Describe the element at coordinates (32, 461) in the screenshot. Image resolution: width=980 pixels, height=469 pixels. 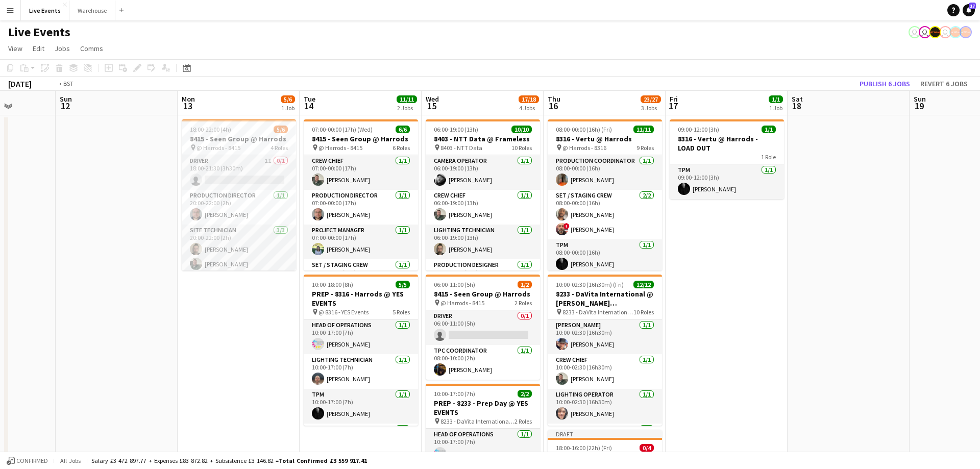
I see `span: Confirmed` at that location.